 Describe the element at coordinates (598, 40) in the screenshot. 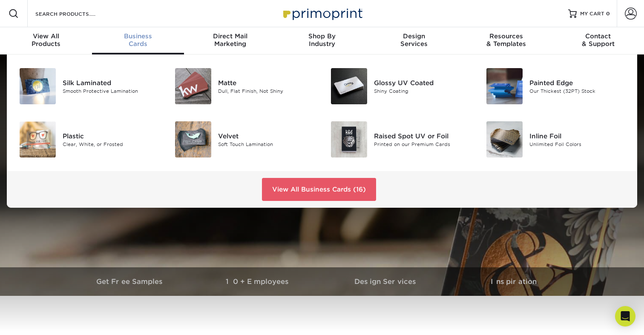

I see `div: & Support` at that location.